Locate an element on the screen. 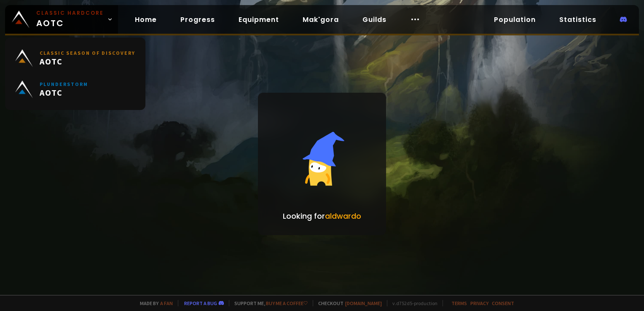 This screenshot has width=644, height=311. a: Guilds is located at coordinates (374, 19).